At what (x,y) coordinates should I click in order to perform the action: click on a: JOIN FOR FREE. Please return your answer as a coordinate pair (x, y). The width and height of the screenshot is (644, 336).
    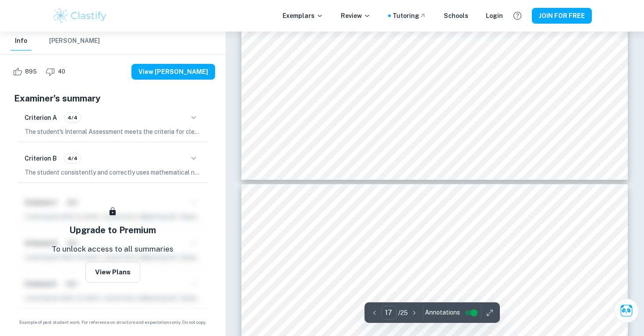
    Looking at the image, I should click on (562, 16).